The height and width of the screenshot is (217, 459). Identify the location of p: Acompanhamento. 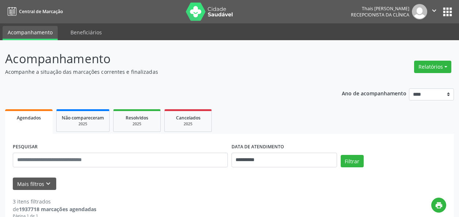
(162, 59).